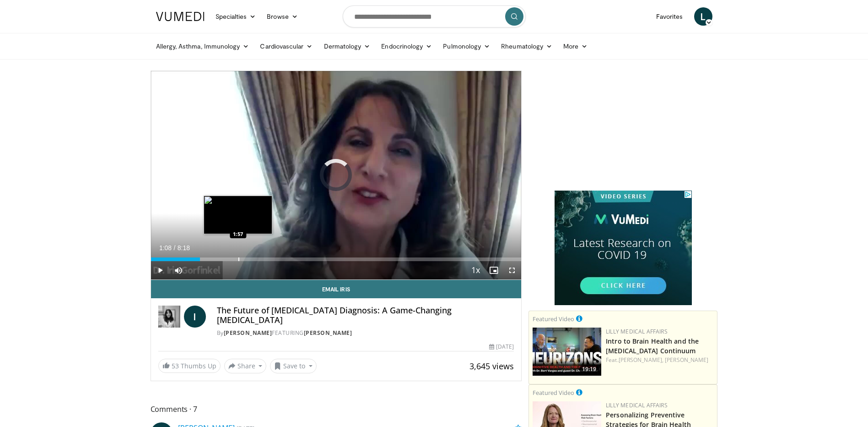 The height and width of the screenshot is (427, 868). I want to click on a: Cardiovascular, so click(286, 47).